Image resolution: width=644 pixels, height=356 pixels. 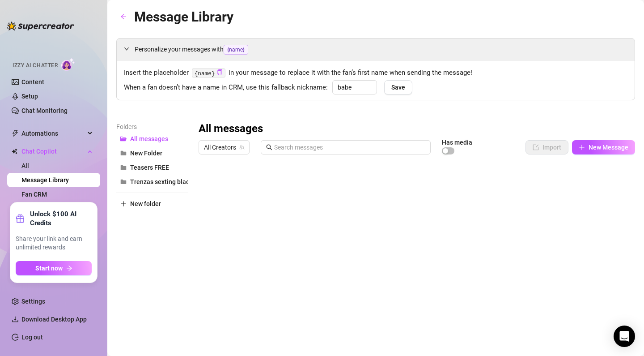 What do you see at coordinates (152, 182) in the screenshot?
I see `button: Trenzas sexting black` at bounding box center [152, 182].